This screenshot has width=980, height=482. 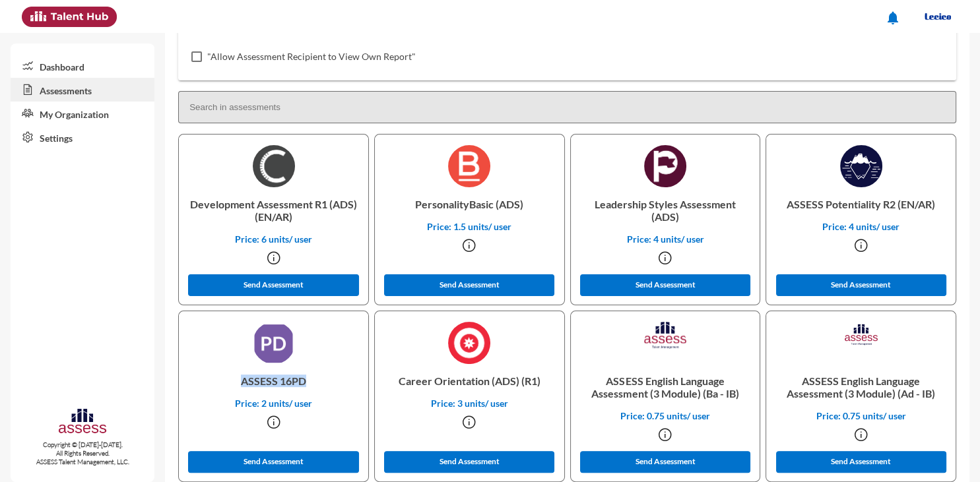 I want to click on a: Assessments, so click(x=82, y=90).